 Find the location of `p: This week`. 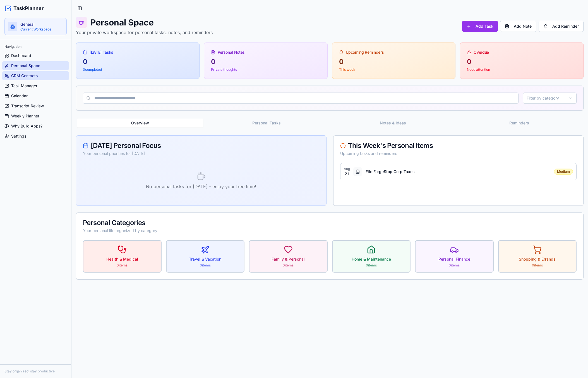

p: This week is located at coordinates (394, 70).